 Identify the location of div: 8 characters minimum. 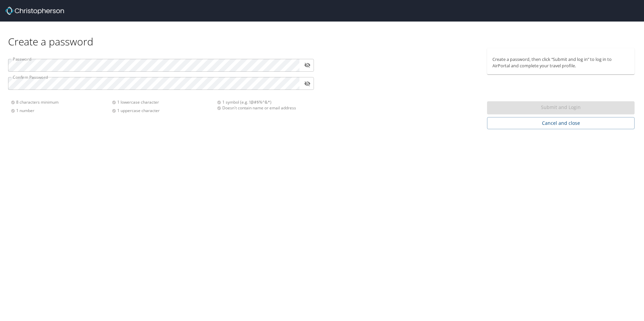
(61, 102).